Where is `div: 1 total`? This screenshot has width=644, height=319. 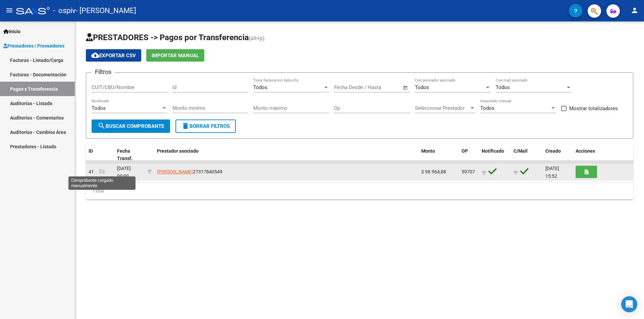
div: 1 total is located at coordinates (360, 191).